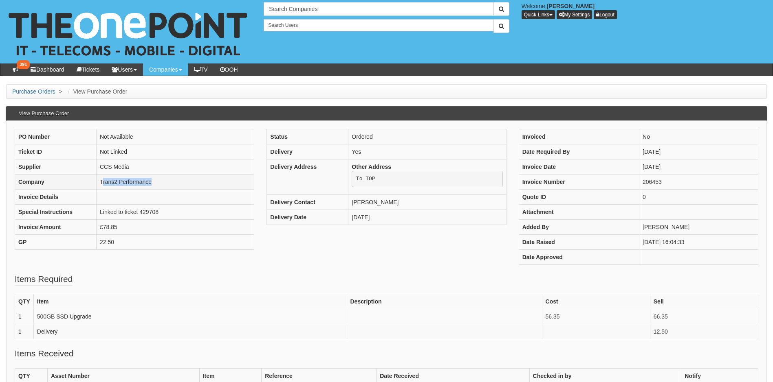 The width and height of the screenshot is (773, 382). Describe the element at coordinates (124, 70) in the screenshot. I see `a: Users` at that location.